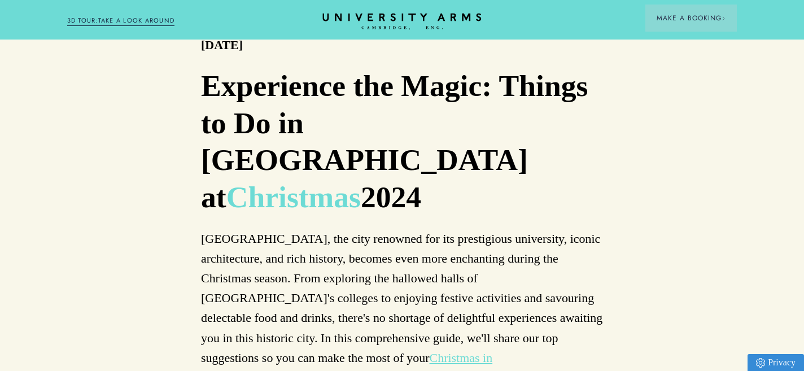 This screenshot has width=804, height=371. I want to click on span: Make a Booking, so click(691, 18).